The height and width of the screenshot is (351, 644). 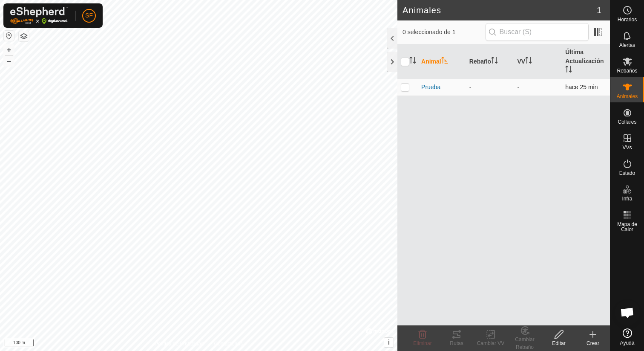 What do you see at coordinates (457, 343) in the screenshot?
I see `div: Rutas` at bounding box center [457, 343].